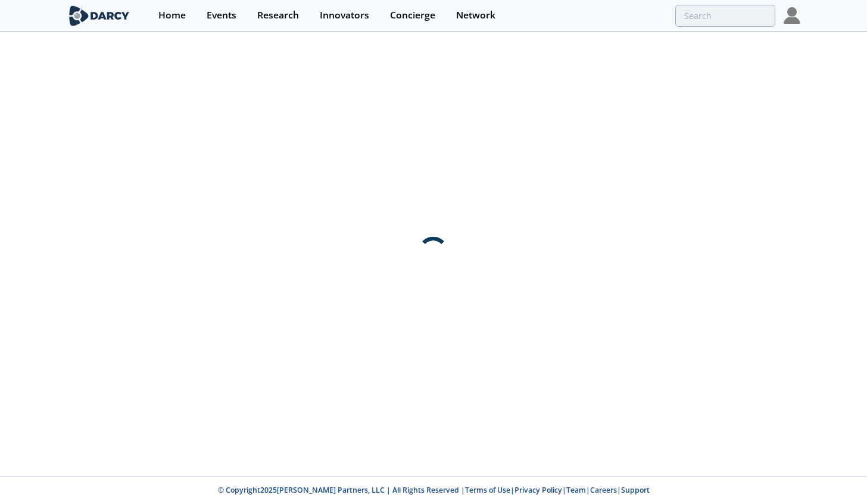 The width and height of the screenshot is (867, 504). I want to click on div: Events, so click(221, 15).